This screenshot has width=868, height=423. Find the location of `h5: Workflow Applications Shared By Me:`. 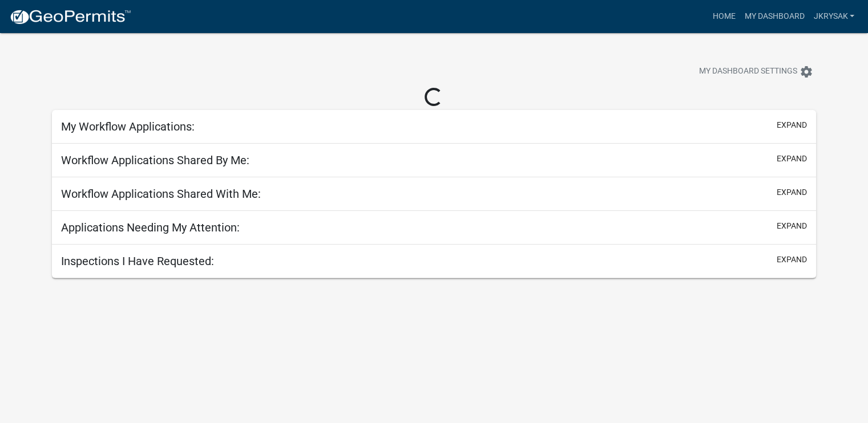

h5: Workflow Applications Shared By Me: is located at coordinates (155, 161).